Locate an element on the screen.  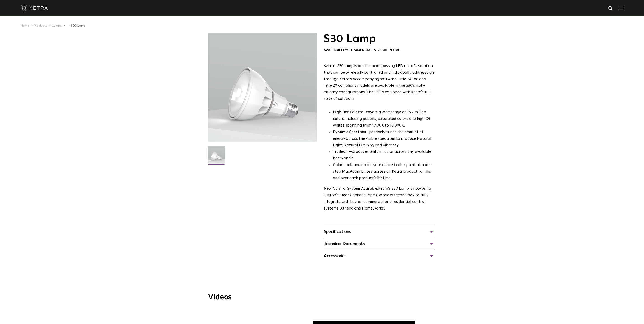
span: Ketra’s S30 lamp is an all-encompassing LED retrofit solution that can be wirelessly controlled a... is located at coordinates (379, 82).